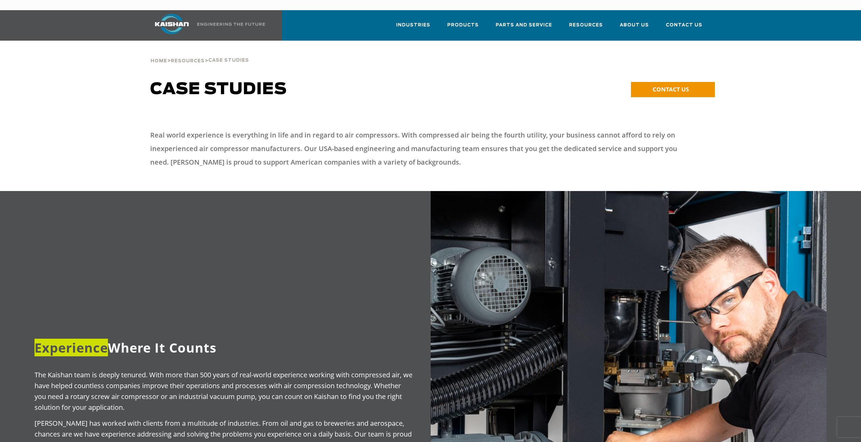  What do you see at coordinates (684, 25) in the screenshot?
I see `span: Contact Us` at bounding box center [684, 25].